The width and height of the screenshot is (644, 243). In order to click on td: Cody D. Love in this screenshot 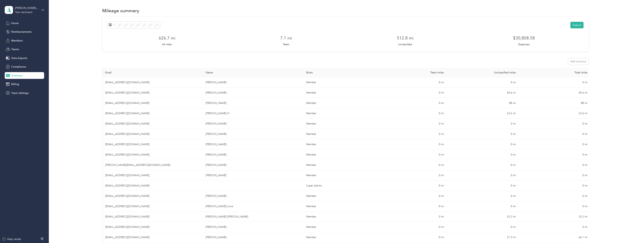, I will do `click(253, 206)`.